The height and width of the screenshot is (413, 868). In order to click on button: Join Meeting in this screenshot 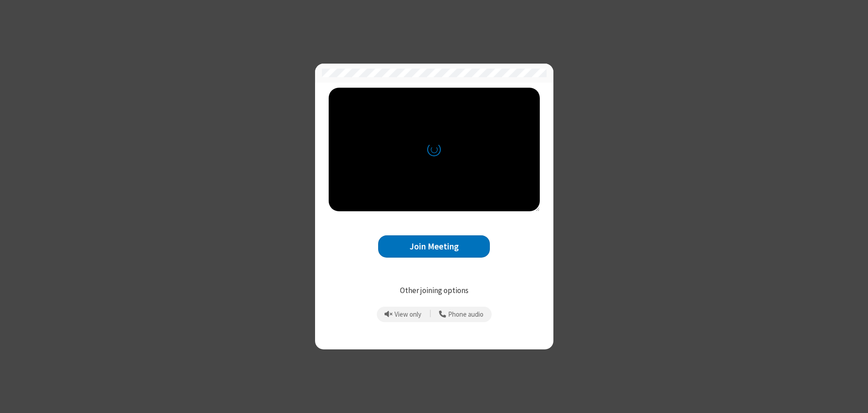, I will do `click(434, 246)`.